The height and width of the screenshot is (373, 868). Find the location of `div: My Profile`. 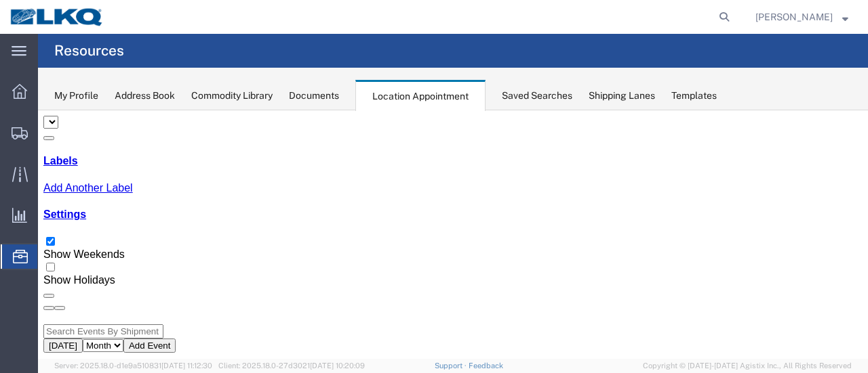

div: My Profile is located at coordinates (76, 95).